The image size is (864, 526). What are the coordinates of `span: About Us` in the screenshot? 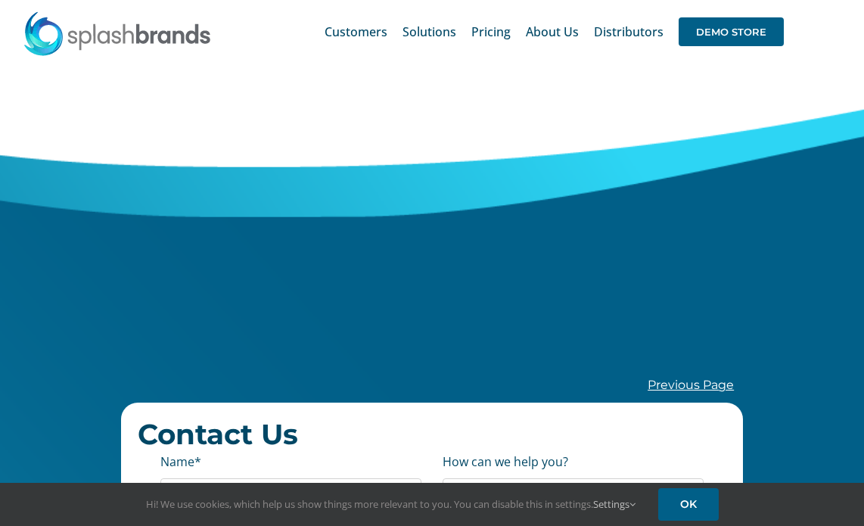 It's located at (552, 32).